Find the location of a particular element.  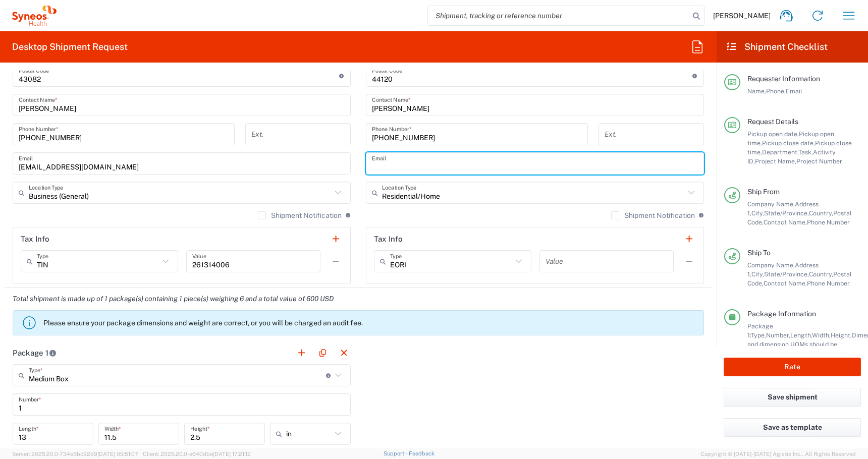

span: Email is located at coordinates (793, 91).